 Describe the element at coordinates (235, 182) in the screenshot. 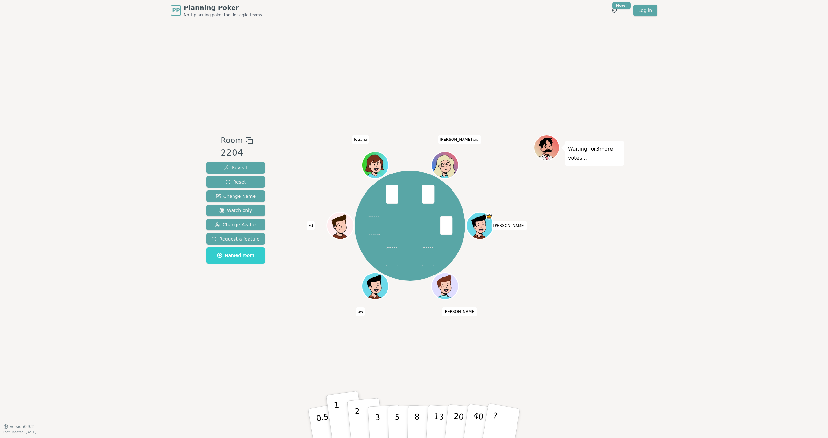

I see `span: Reset` at that location.